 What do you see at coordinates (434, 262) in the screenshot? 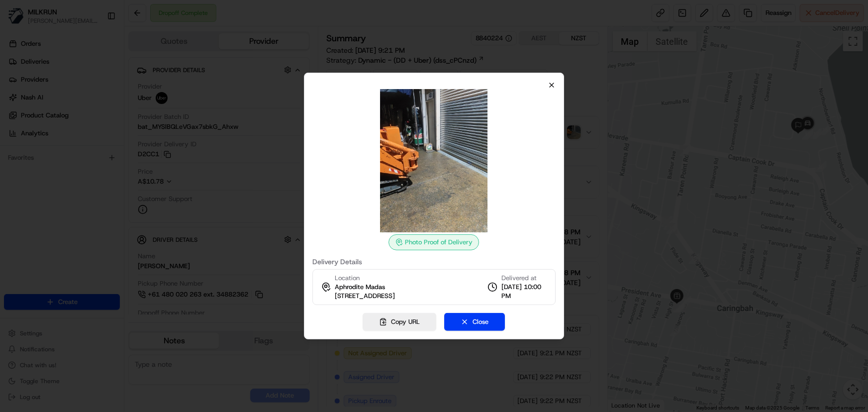
I see `label: Delivery Details` at bounding box center [434, 262].